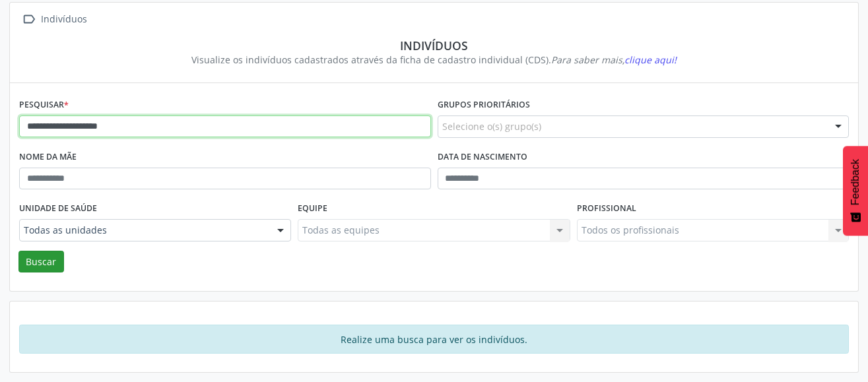 The height and width of the screenshot is (382, 868). What do you see at coordinates (650, 59) in the screenshot?
I see `span: clique aqui!` at bounding box center [650, 59].